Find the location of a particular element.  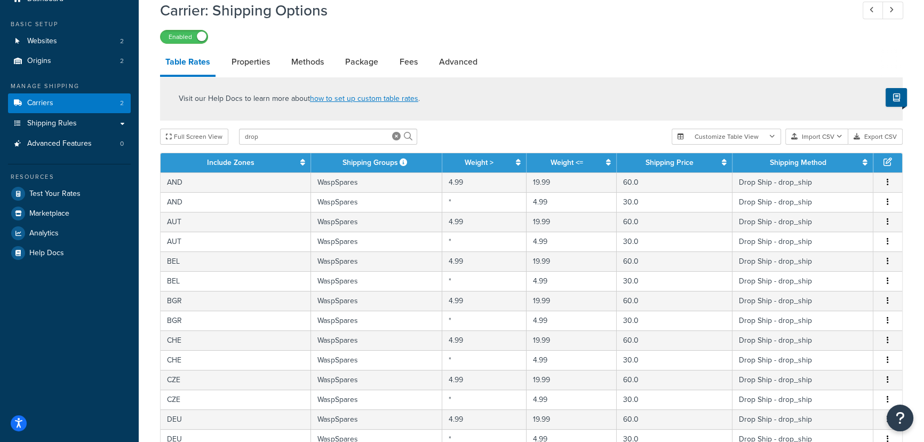

span: Carriers is located at coordinates (40, 103).